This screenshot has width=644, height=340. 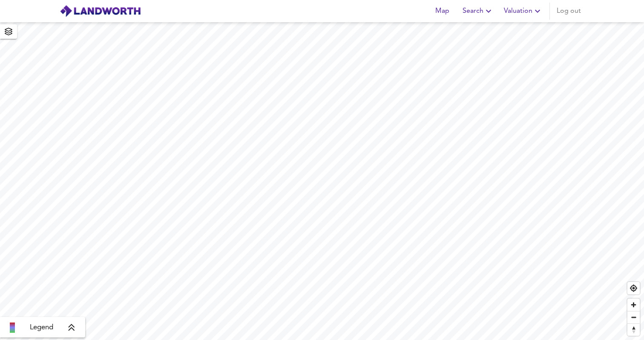 I want to click on button: Find my location, so click(x=634, y=288).